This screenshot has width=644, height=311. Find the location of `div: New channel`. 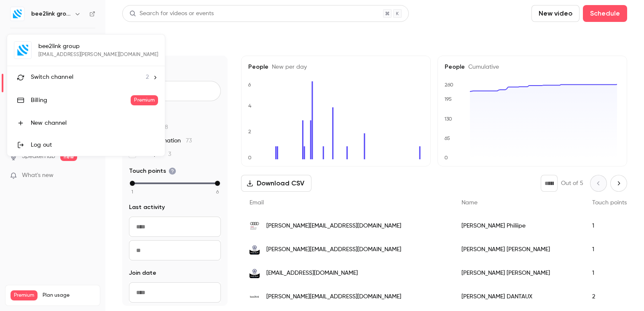

div: New channel is located at coordinates (95, 123).